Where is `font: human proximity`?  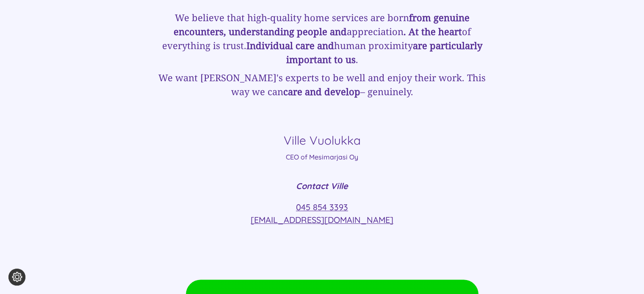 font: human proximity is located at coordinates (373, 46).